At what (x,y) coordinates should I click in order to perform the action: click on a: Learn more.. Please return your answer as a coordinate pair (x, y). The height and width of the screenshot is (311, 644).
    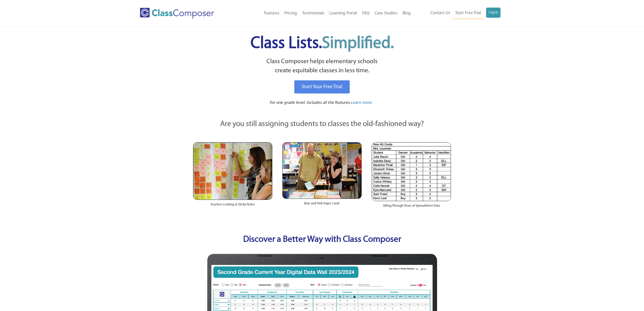
    Looking at the image, I should click on (361, 103).